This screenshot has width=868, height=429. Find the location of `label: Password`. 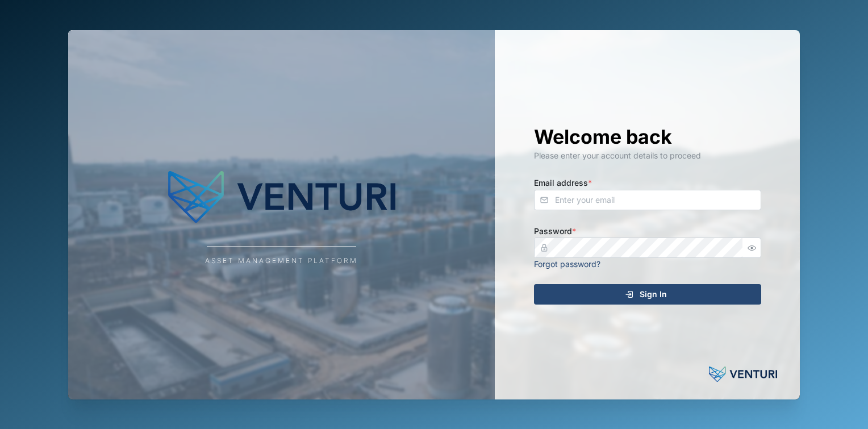

label: Password is located at coordinates (555, 231).